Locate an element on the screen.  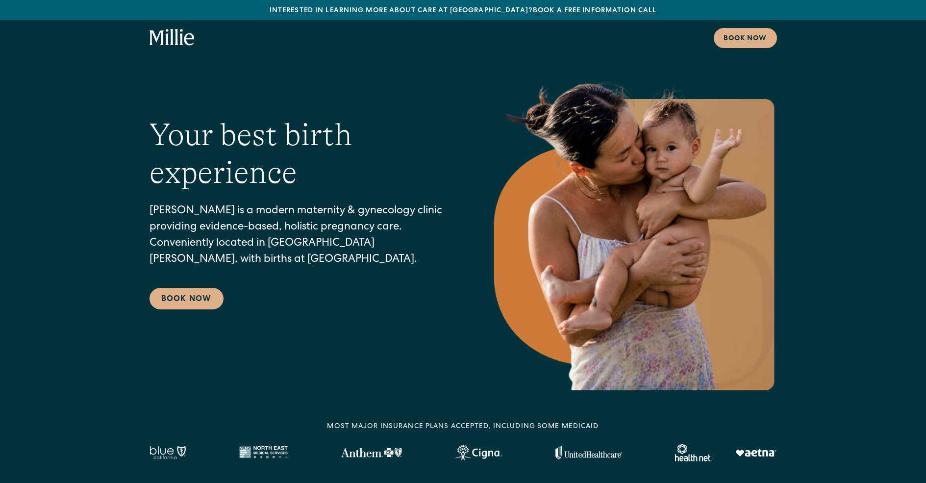
img: Anthem Logo is located at coordinates (371, 452).